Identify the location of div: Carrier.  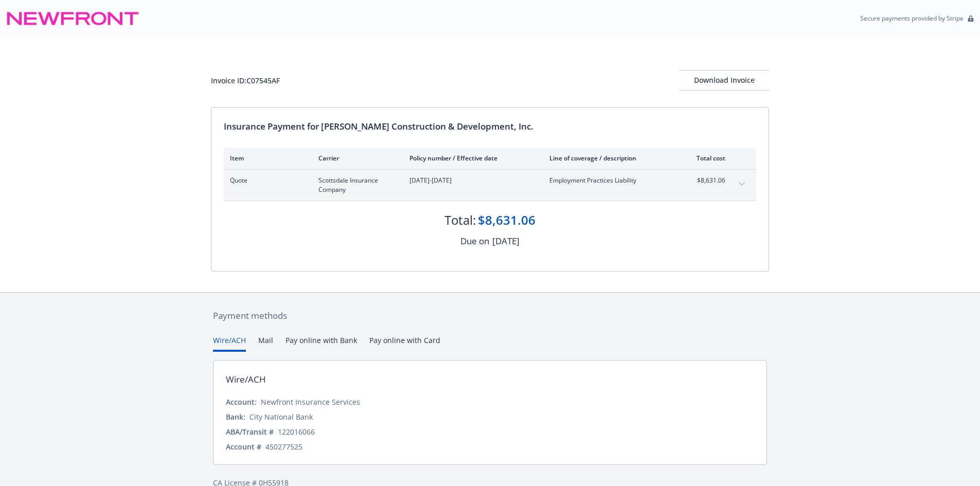
(355, 158).